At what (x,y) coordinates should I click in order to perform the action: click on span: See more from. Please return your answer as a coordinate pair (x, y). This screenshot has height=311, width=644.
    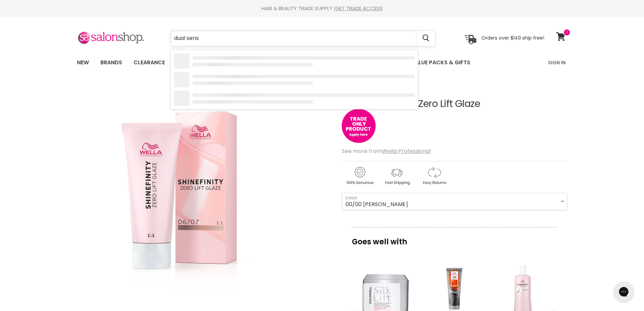
    Looking at the image, I should click on (386, 151).